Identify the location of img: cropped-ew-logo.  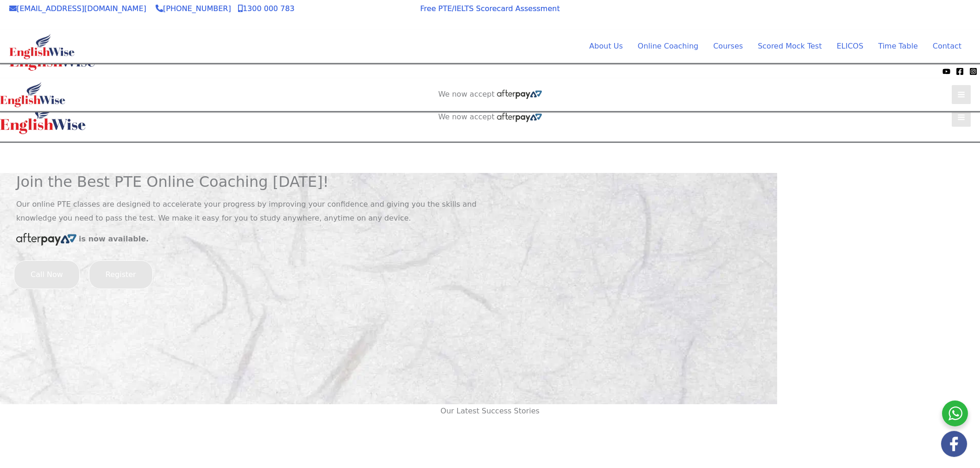
(41, 47).